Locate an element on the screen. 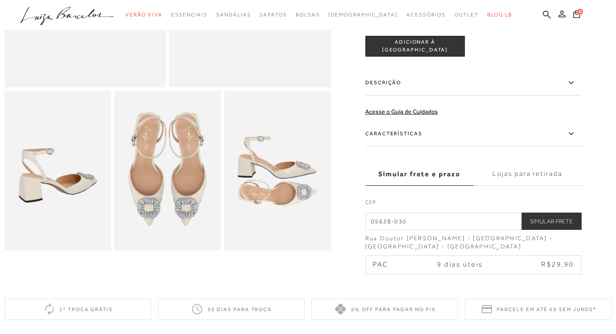 This screenshot has width=616, height=334. span: Essenciais is located at coordinates (189, 15).